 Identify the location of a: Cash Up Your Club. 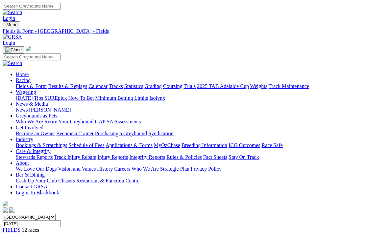
(36, 181).